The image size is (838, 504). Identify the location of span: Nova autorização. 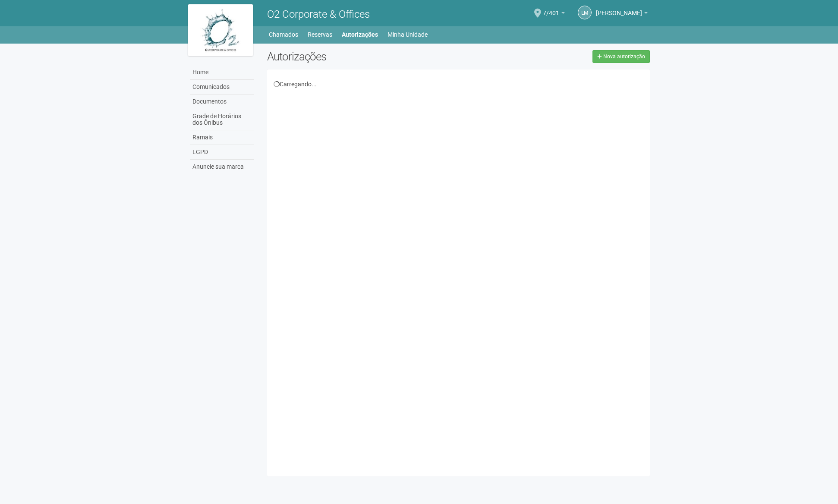
(624, 56).